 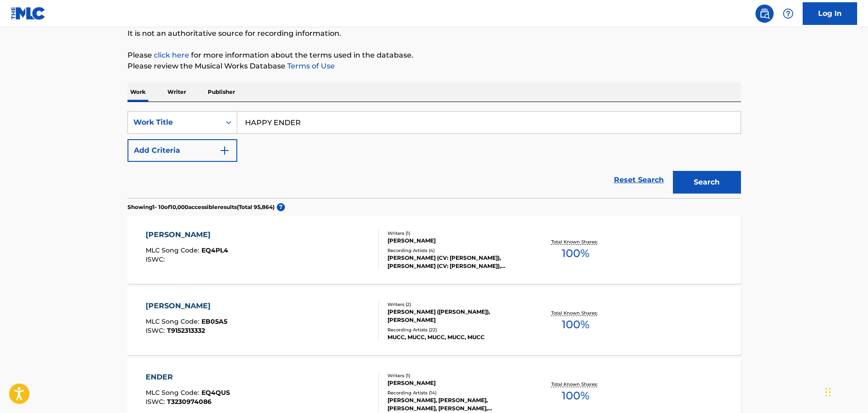 What do you see at coordinates (788, 14) in the screenshot?
I see `div: Help` at bounding box center [788, 14].